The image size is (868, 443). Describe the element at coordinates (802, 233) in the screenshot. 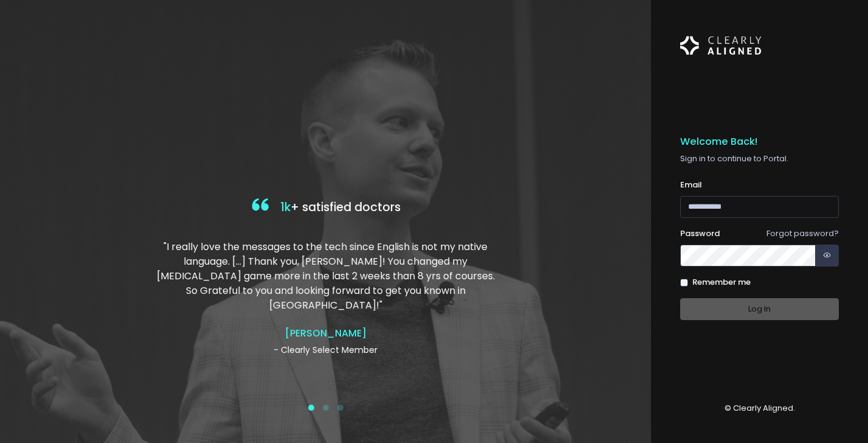

I see `a: Forgot password?` at that location.